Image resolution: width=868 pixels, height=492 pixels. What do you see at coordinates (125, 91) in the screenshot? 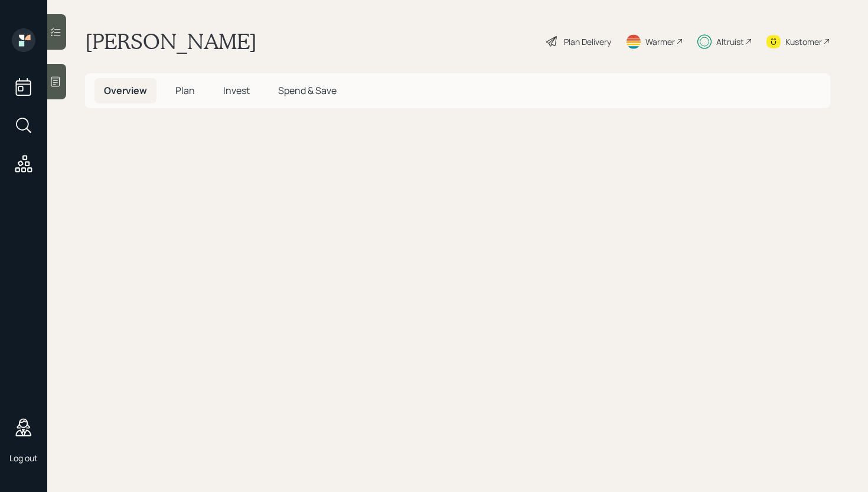
I see `span: Overview` at bounding box center [125, 91].